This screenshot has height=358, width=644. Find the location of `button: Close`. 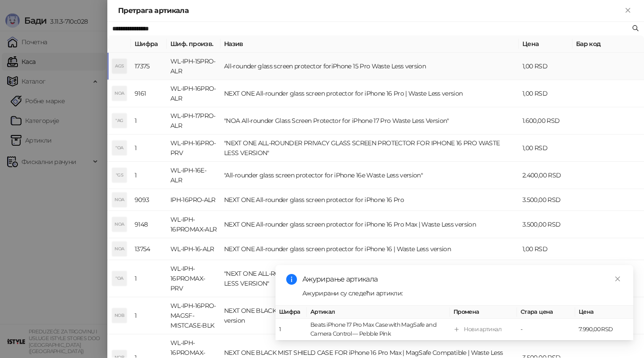

button: Close is located at coordinates (627, 11).